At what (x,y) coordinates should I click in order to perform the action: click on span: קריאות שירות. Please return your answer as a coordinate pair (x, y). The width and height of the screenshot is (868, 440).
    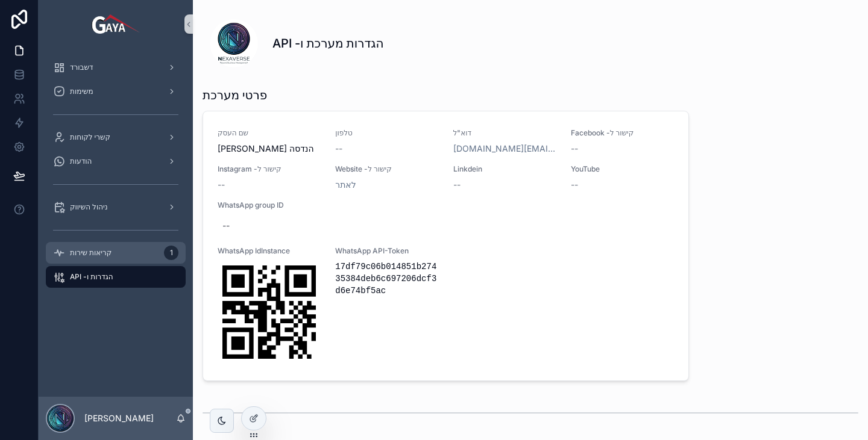
    Looking at the image, I should click on (90, 253).